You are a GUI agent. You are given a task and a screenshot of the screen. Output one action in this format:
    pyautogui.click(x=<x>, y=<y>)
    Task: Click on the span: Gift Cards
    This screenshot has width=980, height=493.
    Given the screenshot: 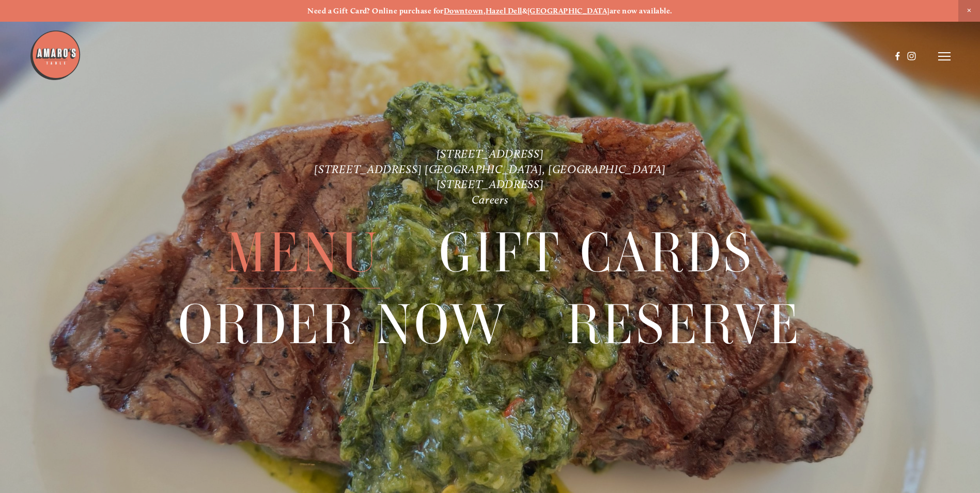 What is the action you would take?
    pyautogui.click(x=596, y=253)
    